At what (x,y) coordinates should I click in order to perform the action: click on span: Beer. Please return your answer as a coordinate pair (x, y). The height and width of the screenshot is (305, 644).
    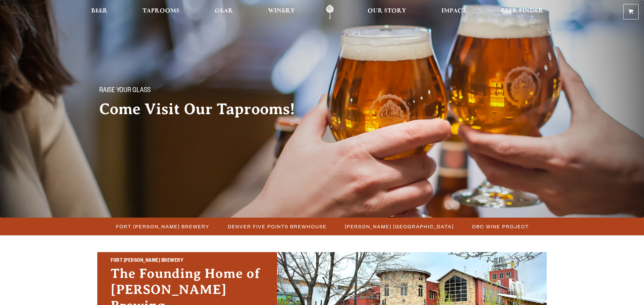
    Looking at the image, I should click on (99, 11).